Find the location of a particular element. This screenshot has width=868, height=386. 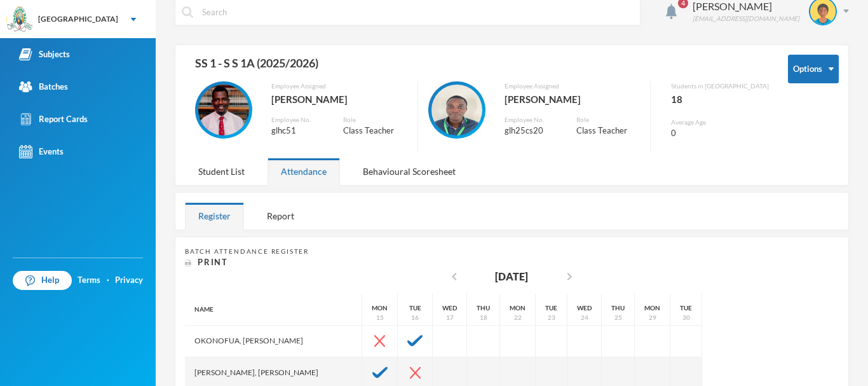

div: Name is located at coordinates (274, 310).